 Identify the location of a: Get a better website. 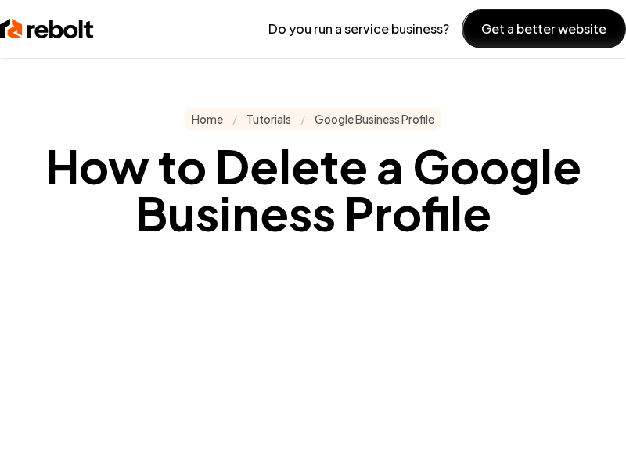
(544, 29).